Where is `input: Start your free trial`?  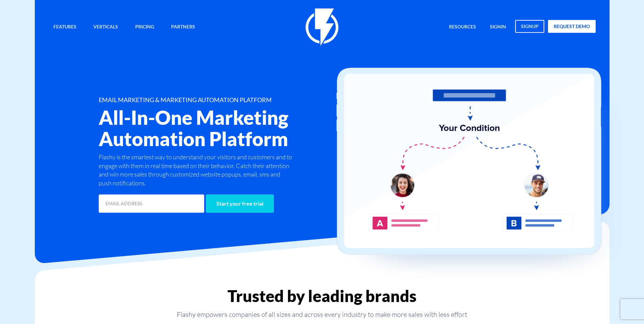 input: Start your free trial is located at coordinates (240, 203).